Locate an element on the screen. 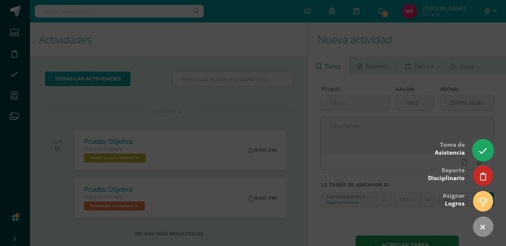  span: Asistencia is located at coordinates (449, 153).